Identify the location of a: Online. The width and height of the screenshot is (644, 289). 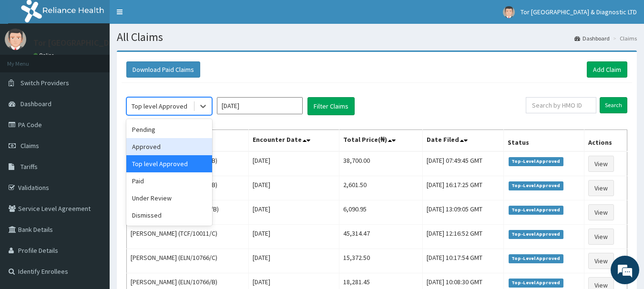
(45, 55).